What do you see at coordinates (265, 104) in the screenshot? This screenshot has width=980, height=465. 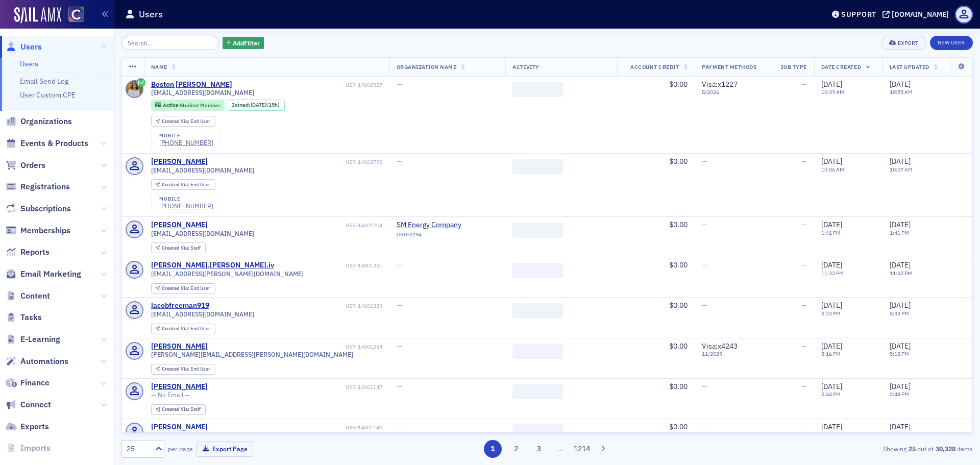 I see `div: (15h)` at bounding box center [265, 104].